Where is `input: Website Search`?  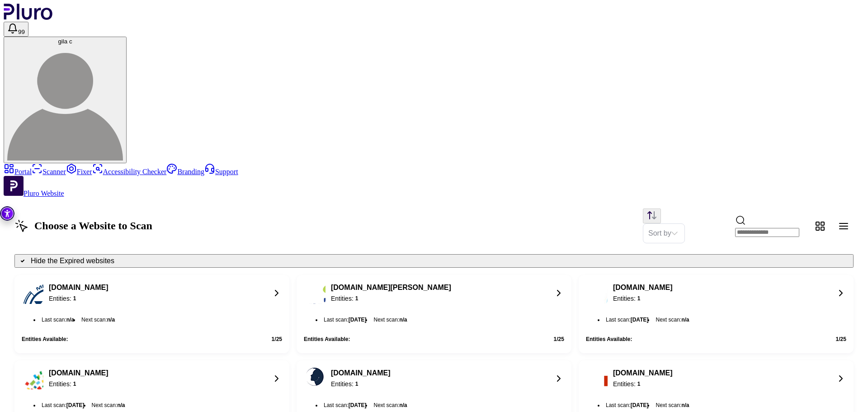
input: Website Search is located at coordinates (767, 233).